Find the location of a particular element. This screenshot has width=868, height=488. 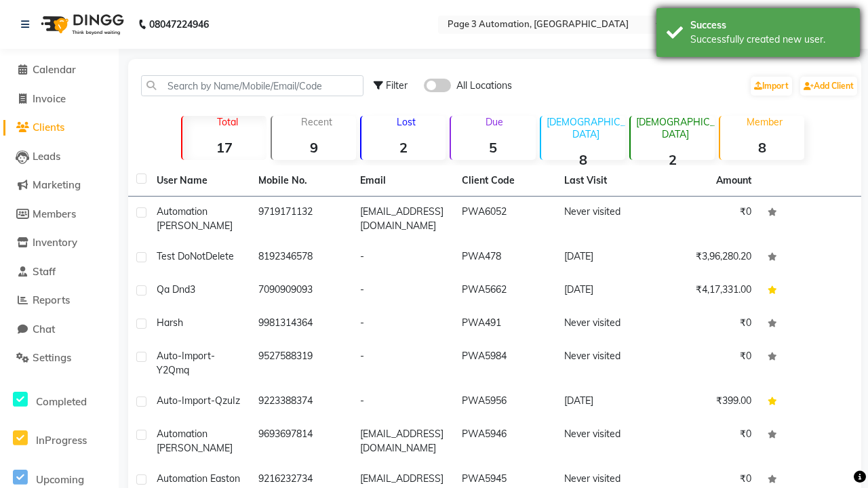

a: Invoice is located at coordinates (59, 99).